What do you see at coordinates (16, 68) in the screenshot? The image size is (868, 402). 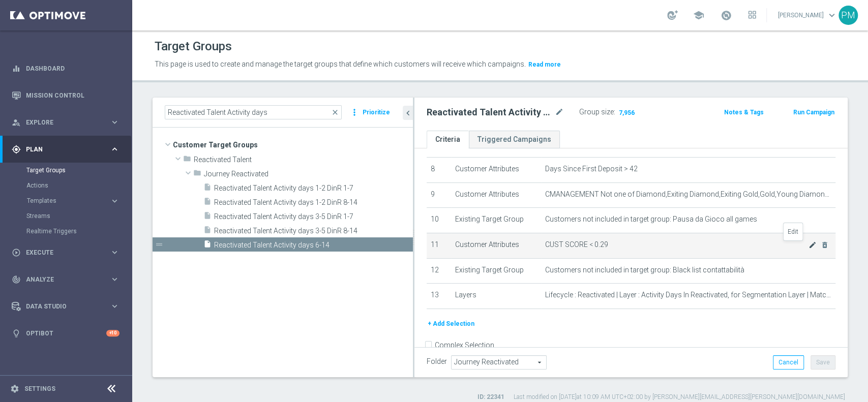 I see `i: equalizer` at bounding box center [16, 68].